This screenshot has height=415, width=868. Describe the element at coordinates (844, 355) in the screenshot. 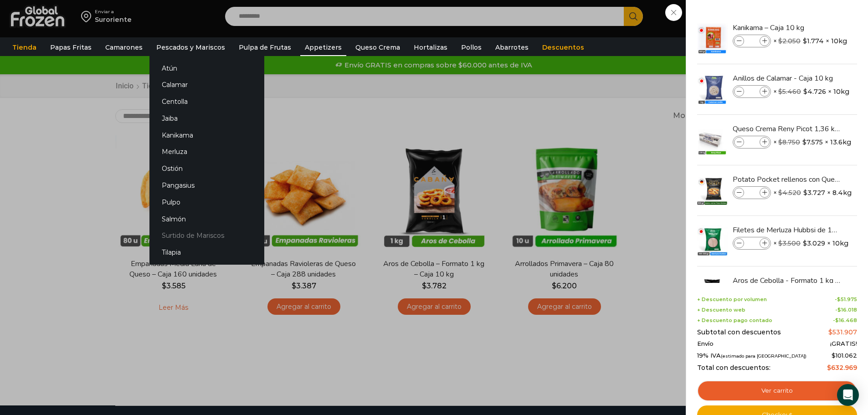

I see `span: 101.062` at that location.